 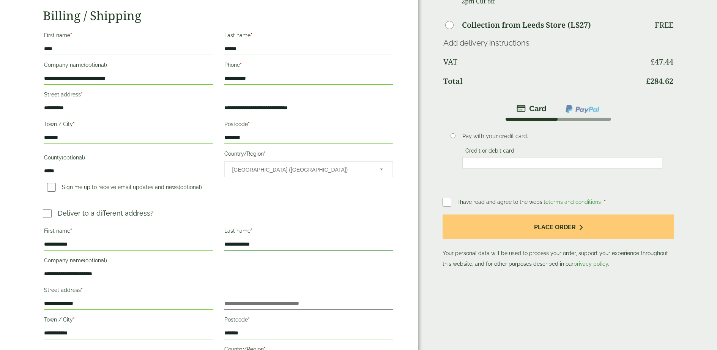 I want to click on th: VAT, so click(x=542, y=62).